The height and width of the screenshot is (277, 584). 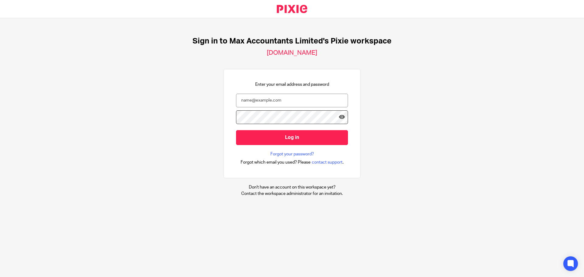 What do you see at coordinates (292, 194) in the screenshot?
I see `p: Contact the workspace administrator for an invitation.` at bounding box center [292, 194].